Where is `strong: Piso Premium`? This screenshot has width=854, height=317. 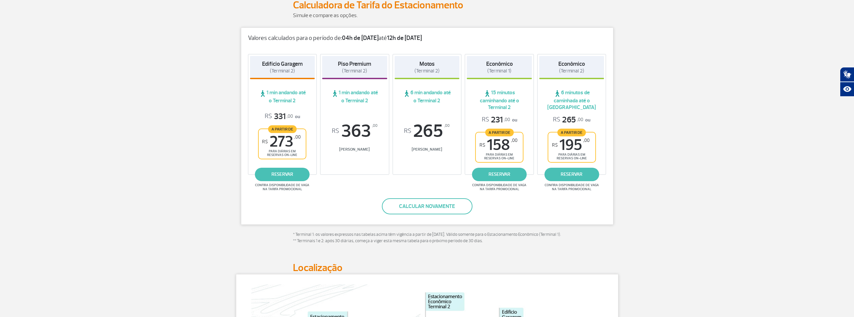
strong: Piso Premium is located at coordinates (354, 64).